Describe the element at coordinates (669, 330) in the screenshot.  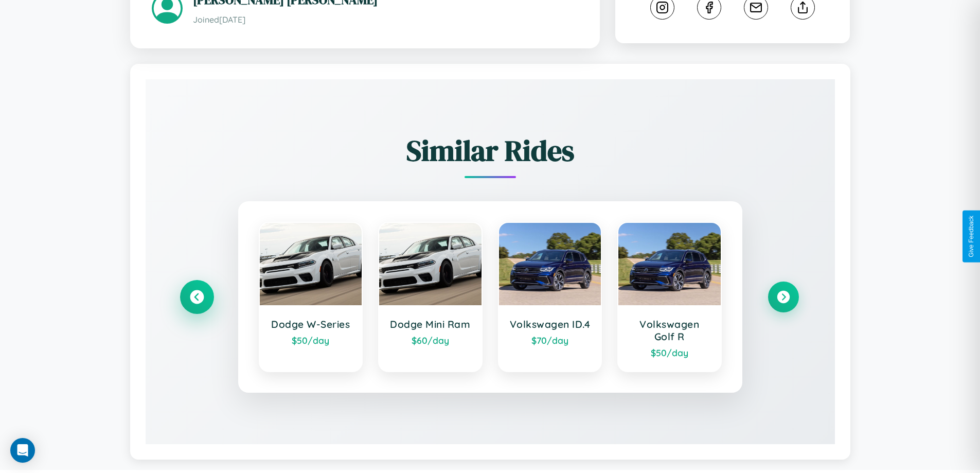
I see `h3: Volkswagen Golf R` at that location.